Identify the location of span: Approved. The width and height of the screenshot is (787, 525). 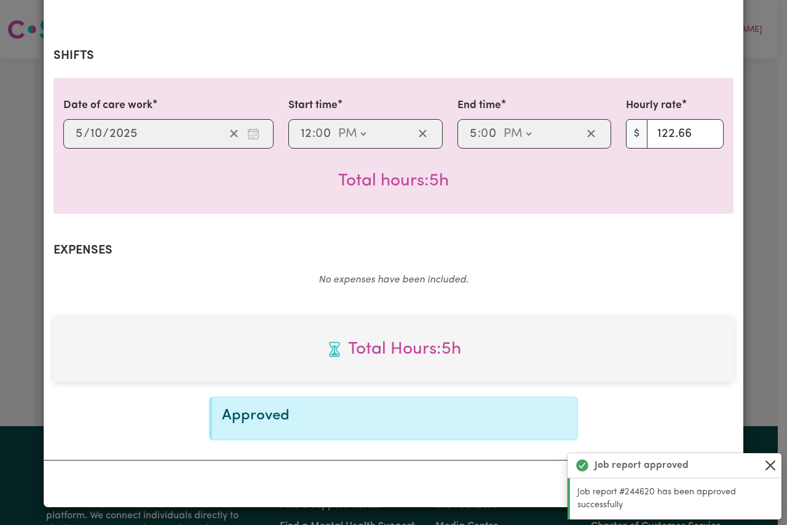
(256, 416).